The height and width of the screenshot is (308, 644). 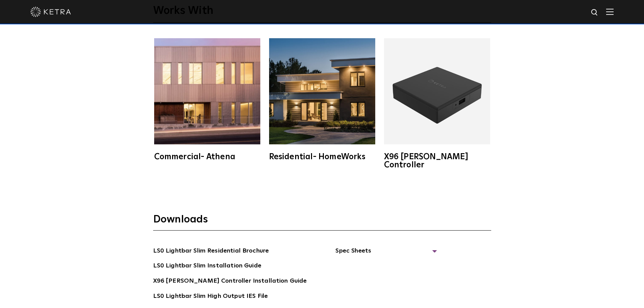 What do you see at coordinates (595, 12) in the screenshot?
I see `img: search icon` at bounding box center [595, 12].